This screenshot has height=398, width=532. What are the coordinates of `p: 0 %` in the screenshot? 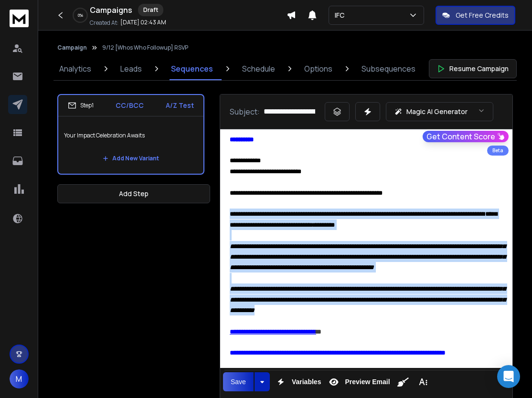 It's located at (80, 15).